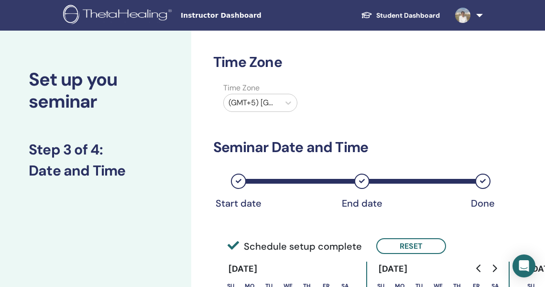 Image resolution: width=545 pixels, height=287 pixels. Describe the element at coordinates (483, 203) in the screenshot. I see `div: Done` at that location.